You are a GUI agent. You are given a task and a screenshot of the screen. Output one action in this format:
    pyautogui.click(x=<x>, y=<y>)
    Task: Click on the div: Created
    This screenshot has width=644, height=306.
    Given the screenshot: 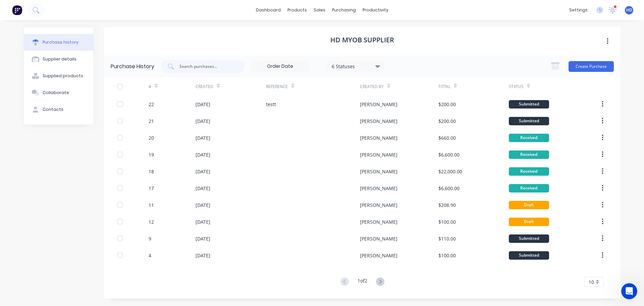 What is the action you would take?
    pyautogui.click(x=204, y=87)
    